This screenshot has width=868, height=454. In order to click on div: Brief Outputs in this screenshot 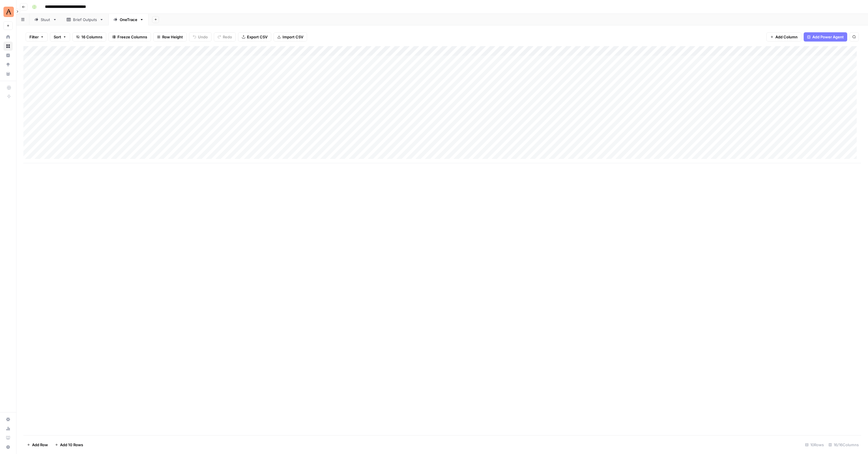, I will do `click(85, 20)`.